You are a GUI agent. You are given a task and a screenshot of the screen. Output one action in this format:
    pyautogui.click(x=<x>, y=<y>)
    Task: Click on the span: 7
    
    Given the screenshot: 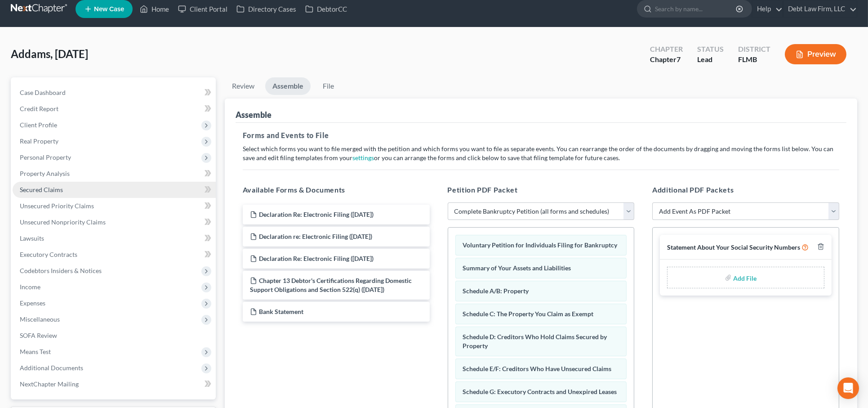 What is the action you would take?
    pyautogui.click(x=678, y=59)
    